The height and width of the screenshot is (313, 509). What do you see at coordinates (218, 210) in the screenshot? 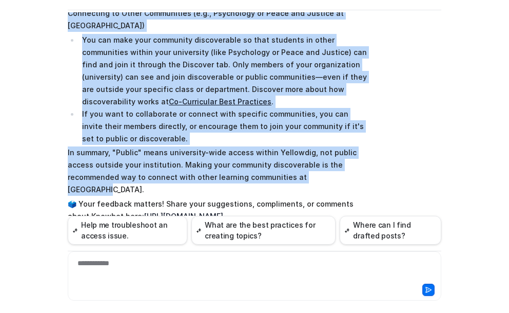
I see `p: 🗳️ Your feedback matters! Share your suggestions, compliments, or comments about Knowbot here:` at bounding box center [218, 210].